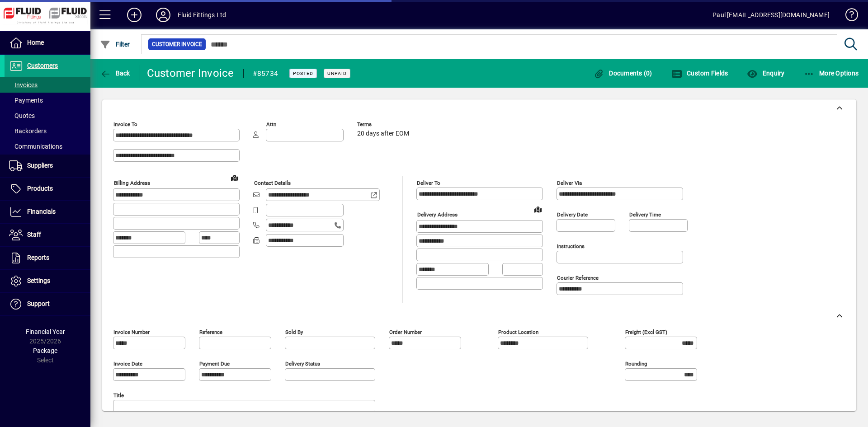  What do you see at coordinates (26, 101) in the screenshot?
I see `span: Payments` at bounding box center [26, 101].